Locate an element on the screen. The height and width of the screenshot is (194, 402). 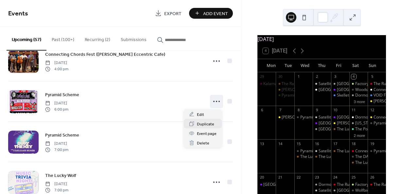
div: 18 is located at coordinates (354, 143).